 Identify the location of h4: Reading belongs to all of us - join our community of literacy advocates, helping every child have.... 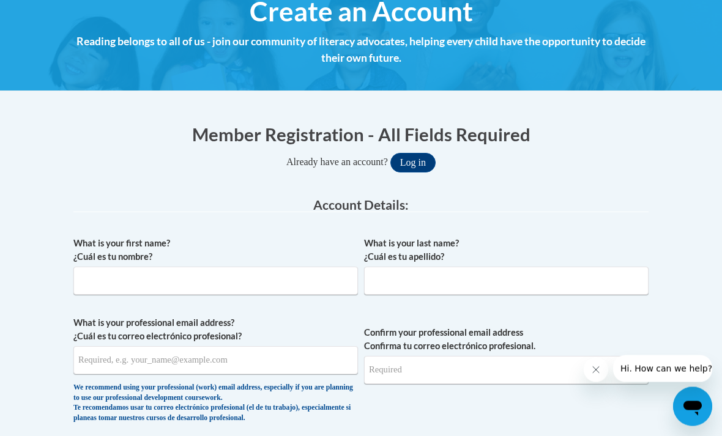
(361, 50).